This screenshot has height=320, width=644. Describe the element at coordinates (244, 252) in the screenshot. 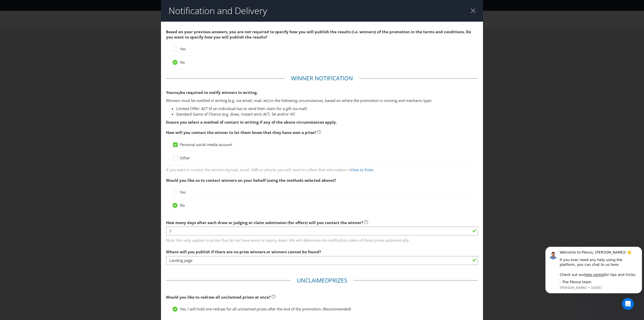

I see `span: Where will you publish if there are no prize winners or winners cannot be found?` at that location.